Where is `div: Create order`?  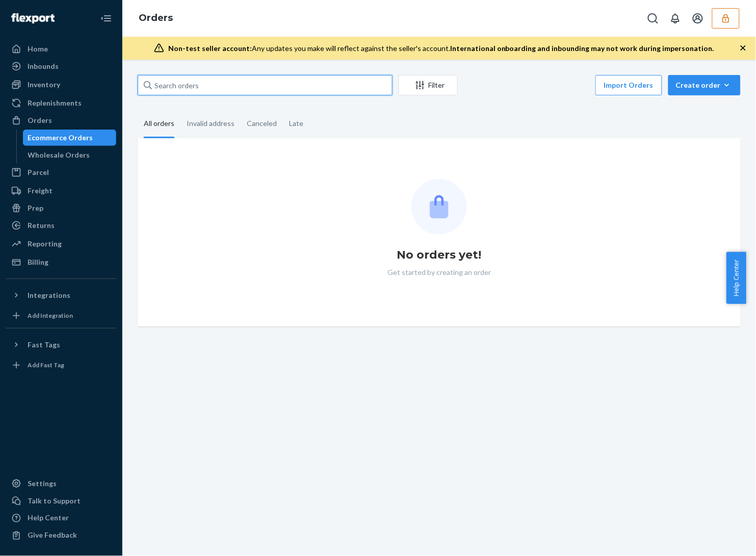
div: Create order is located at coordinates (705, 85).